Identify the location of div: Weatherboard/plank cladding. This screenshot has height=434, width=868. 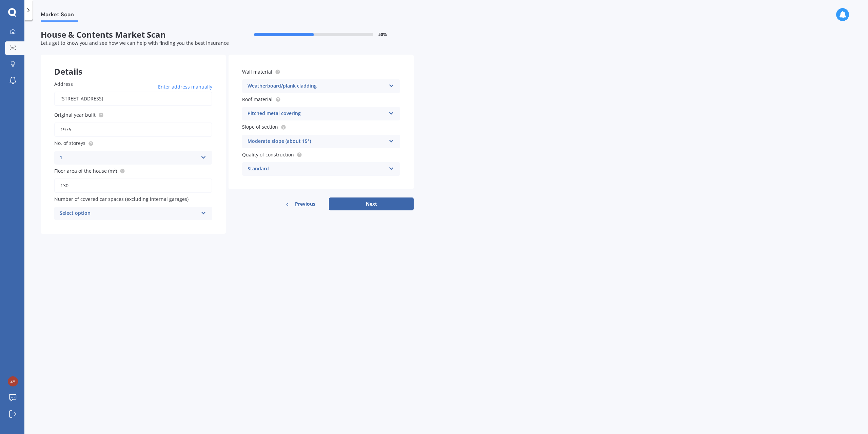
(317, 86).